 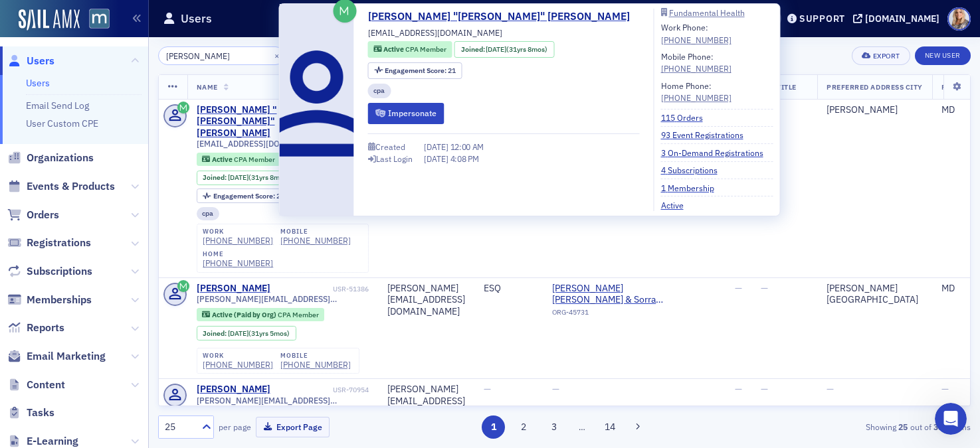 I want to click on a: Events & Products, so click(x=61, y=187).